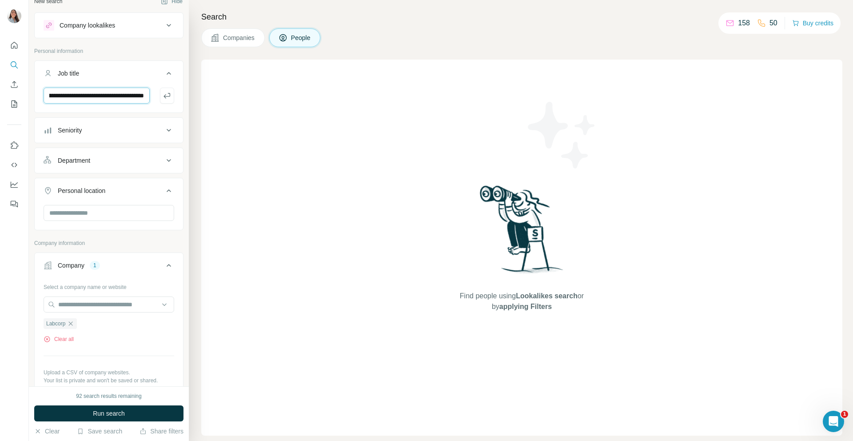  I want to click on div: Seniority, so click(70, 130).